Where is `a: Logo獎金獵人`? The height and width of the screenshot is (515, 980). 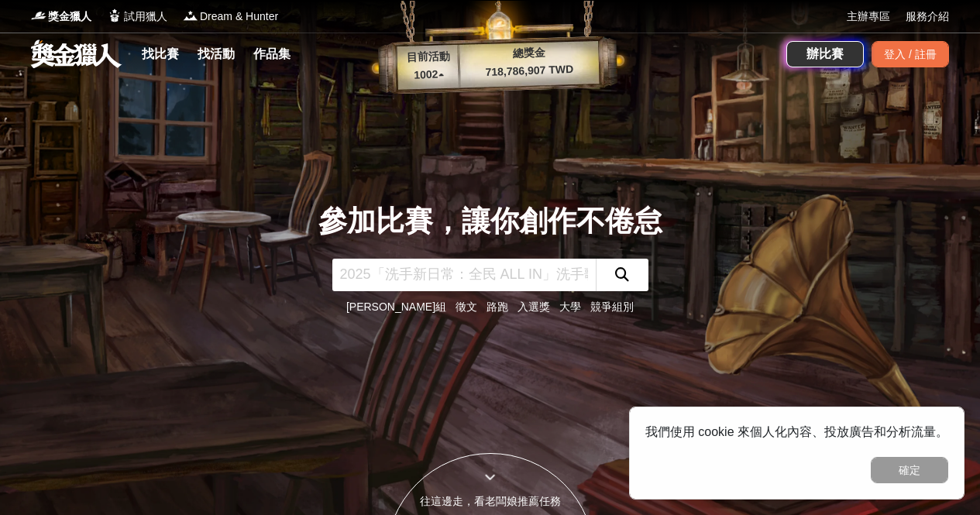
a: Logo獎金獵人 is located at coordinates (61, 16).